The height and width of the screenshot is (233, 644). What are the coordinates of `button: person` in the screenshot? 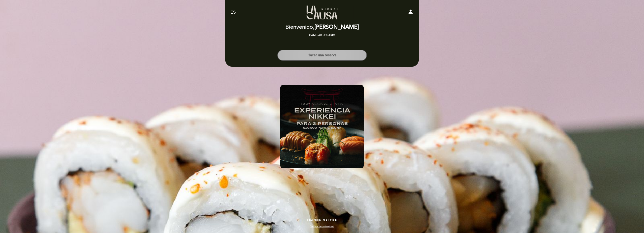 It's located at (410, 12).